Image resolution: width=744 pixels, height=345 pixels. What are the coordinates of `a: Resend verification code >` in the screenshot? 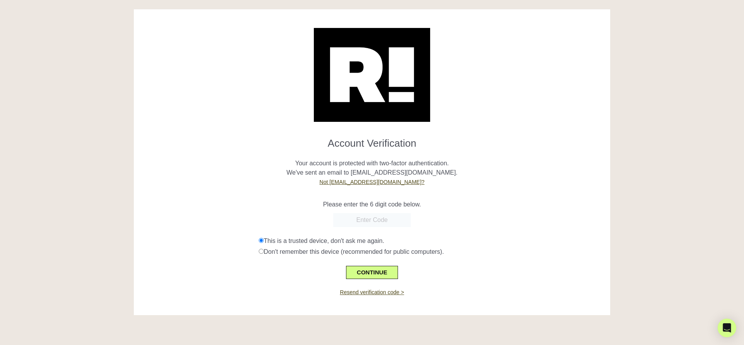 It's located at (371, 292).